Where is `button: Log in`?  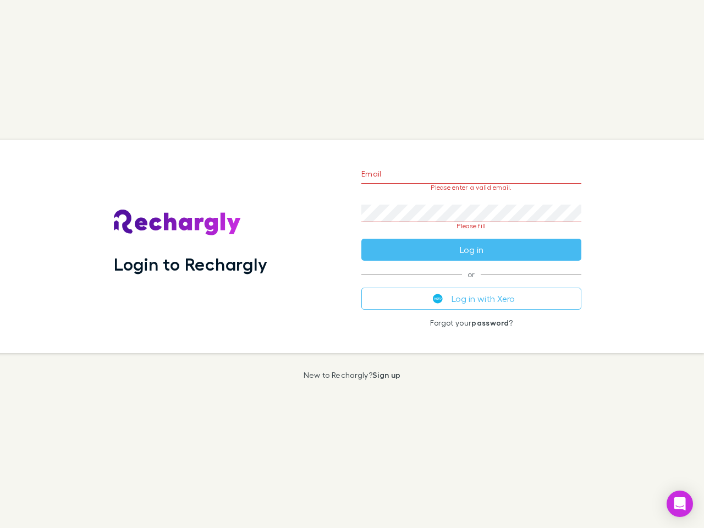 button: Log in is located at coordinates (471, 250).